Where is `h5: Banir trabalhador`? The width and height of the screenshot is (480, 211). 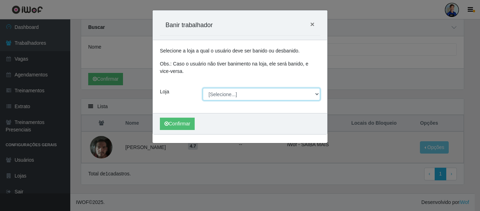 h5: Banir trabalhador is located at coordinates (189, 25).